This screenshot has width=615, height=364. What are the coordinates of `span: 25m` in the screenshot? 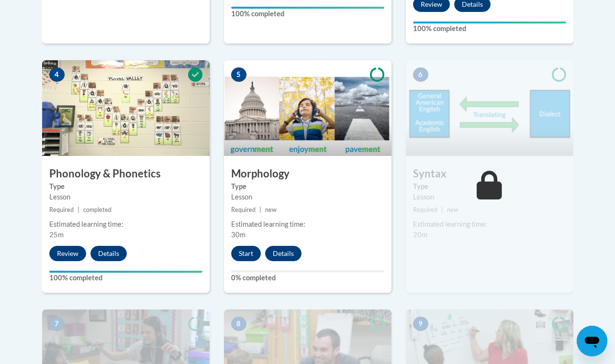 It's located at (57, 235).